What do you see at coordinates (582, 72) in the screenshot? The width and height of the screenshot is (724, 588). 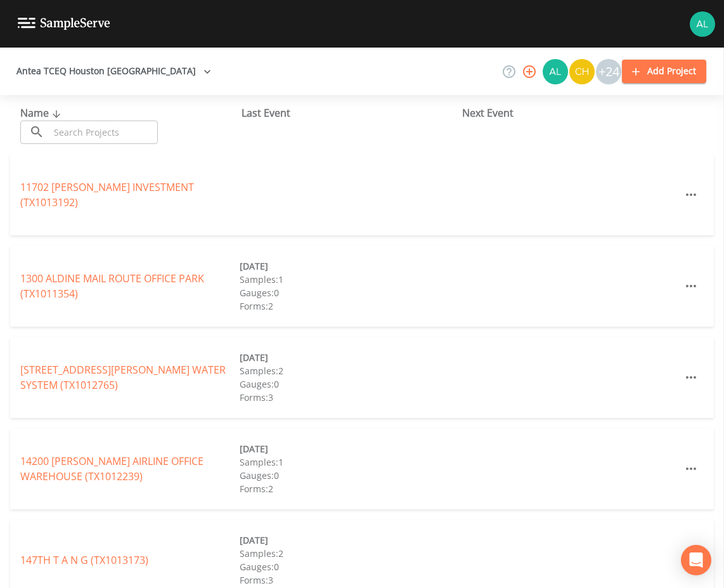 I see `div: Charles Medina` at bounding box center [582, 72].